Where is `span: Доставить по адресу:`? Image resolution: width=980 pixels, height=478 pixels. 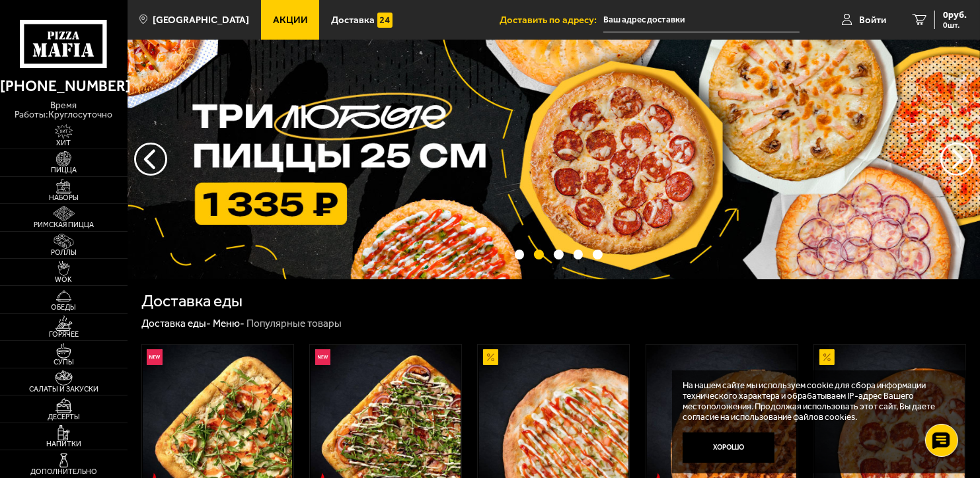 span: Доставить по адресу: is located at coordinates (551, 20).